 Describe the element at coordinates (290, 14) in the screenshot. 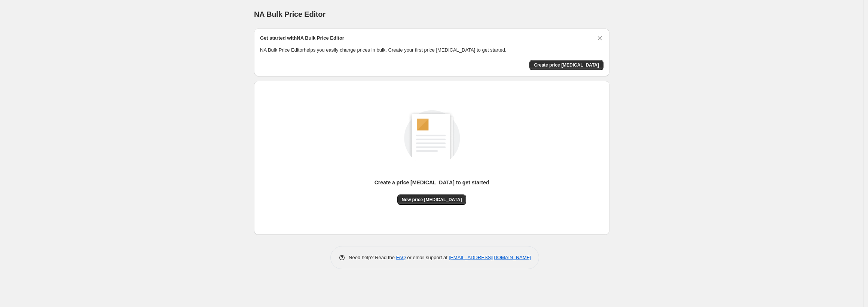

I see `span: NA Bulk Price Editor` at that location.